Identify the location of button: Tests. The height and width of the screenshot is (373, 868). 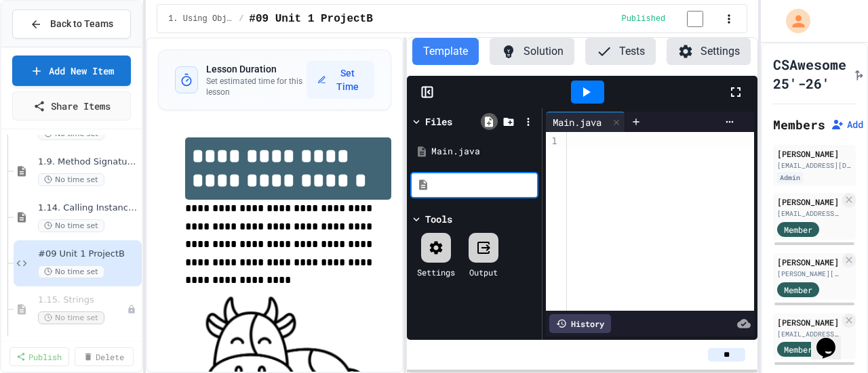
(620, 52).